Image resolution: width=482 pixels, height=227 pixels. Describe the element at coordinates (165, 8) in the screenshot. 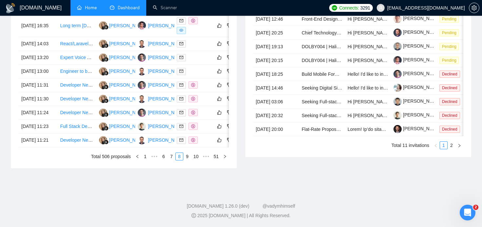

I see `a: searchScanner` at that location.